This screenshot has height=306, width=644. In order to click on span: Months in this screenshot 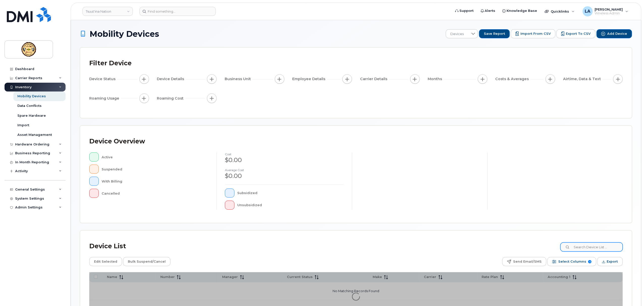, I will do `click(436, 79)`.